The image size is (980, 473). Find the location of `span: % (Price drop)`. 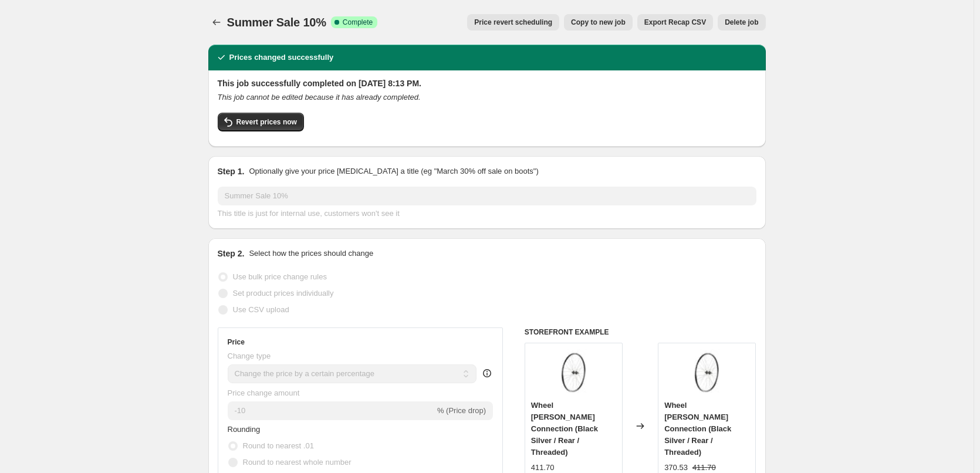

span: % (Price drop) is located at coordinates (461, 410).